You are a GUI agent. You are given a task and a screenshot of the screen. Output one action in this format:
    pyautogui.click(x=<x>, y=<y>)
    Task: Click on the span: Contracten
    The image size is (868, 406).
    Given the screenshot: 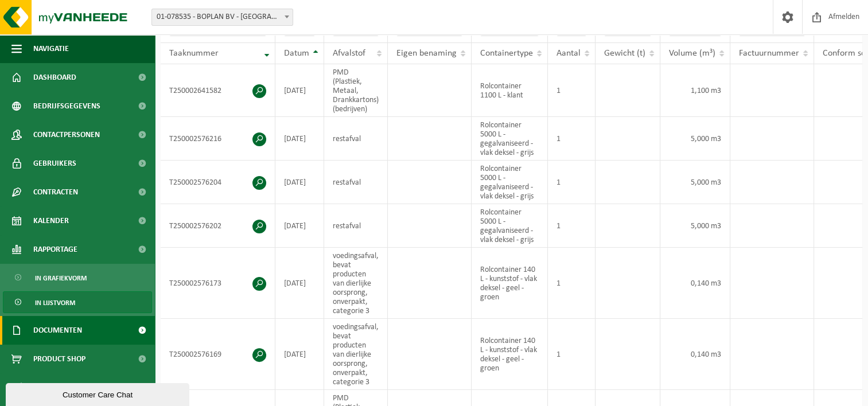 What is the action you would take?
    pyautogui.click(x=56, y=192)
    